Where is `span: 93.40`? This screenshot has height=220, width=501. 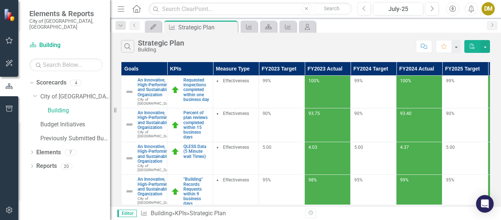
span: 93.40 is located at coordinates (406, 113).